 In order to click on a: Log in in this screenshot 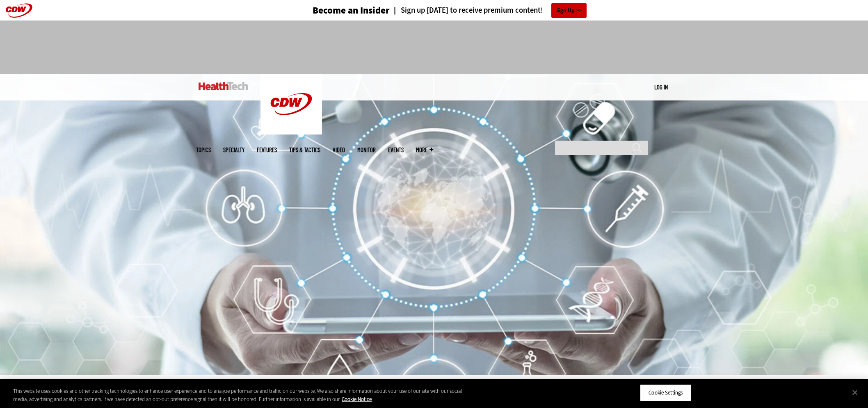, I will do `click(661, 87)`.